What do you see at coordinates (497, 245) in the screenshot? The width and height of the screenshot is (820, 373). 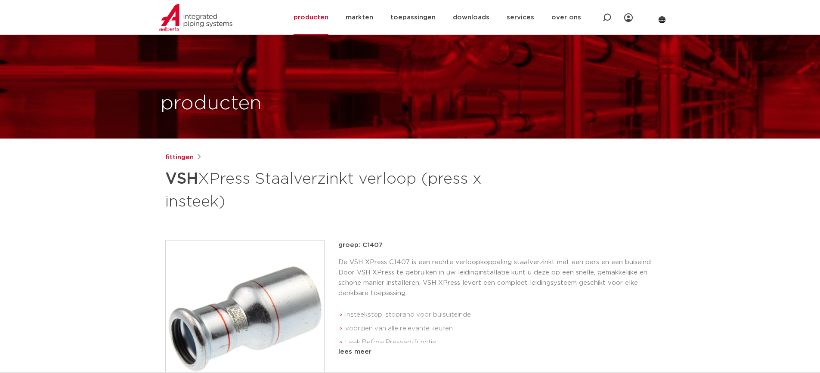 I see `p: groep: C1407` at bounding box center [497, 245].